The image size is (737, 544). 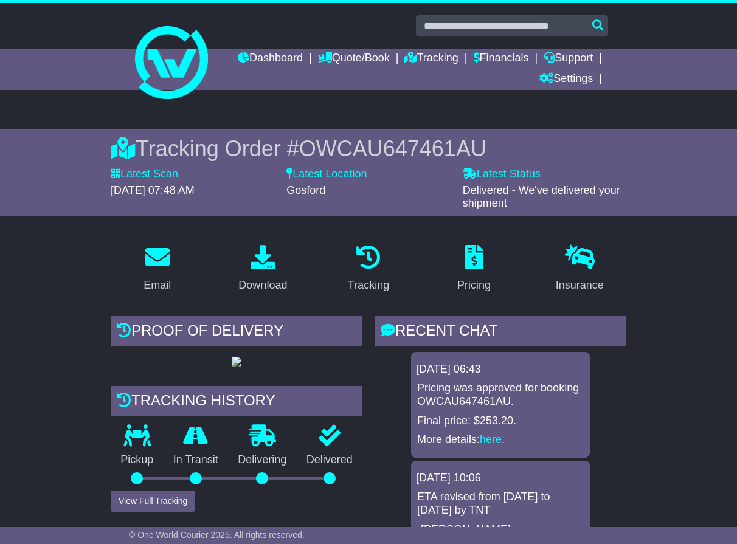 I want to click on div: Insurance, so click(x=579, y=285).